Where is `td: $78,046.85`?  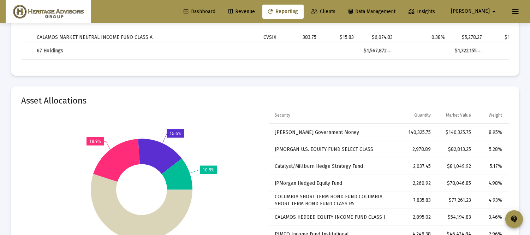
td: $78,046.85 is located at coordinates (456, 183).